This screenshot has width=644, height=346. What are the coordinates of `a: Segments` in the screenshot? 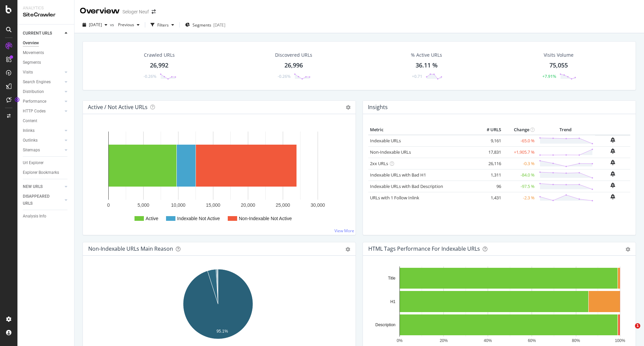 It's located at (46, 62).